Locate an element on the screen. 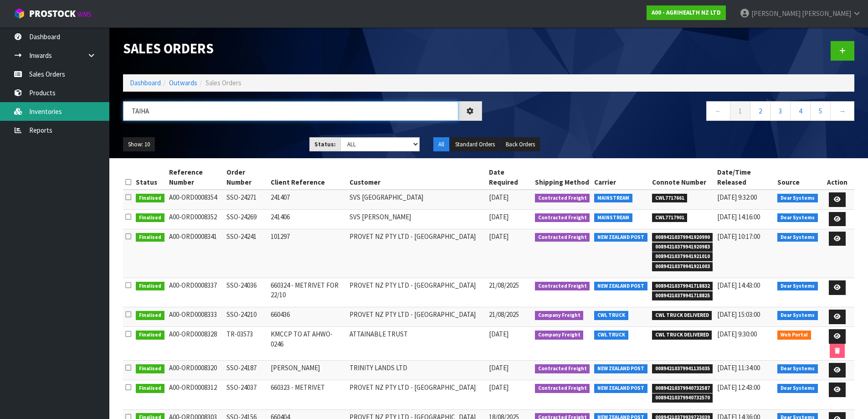 This screenshot has height=419, width=868. small: WMS is located at coordinates (84, 14).